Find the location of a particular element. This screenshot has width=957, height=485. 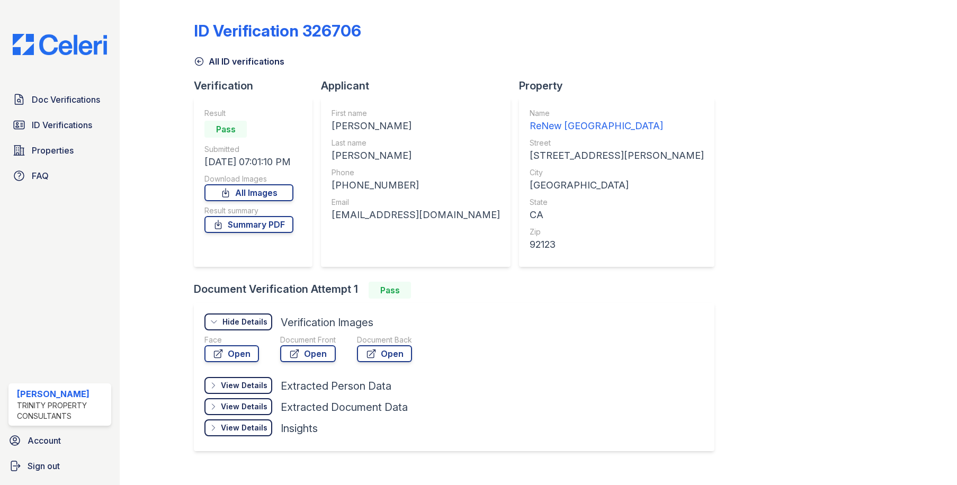

div: Face is located at coordinates (232, 340).